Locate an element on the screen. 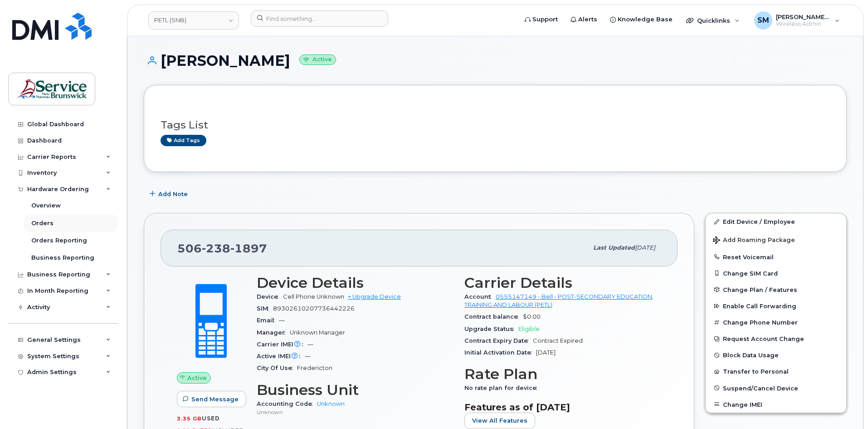 This screenshot has height=429, width=868. span: Upgrade Status is located at coordinates (491, 329).